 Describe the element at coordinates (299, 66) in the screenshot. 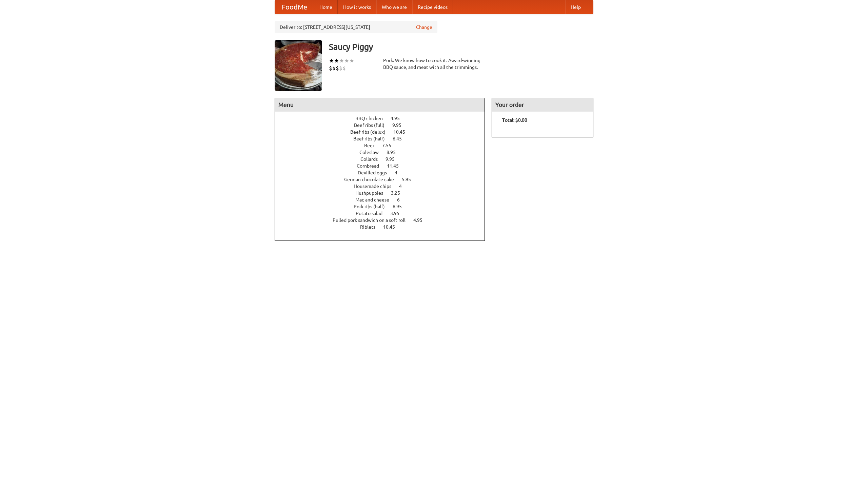

I see `img: angular.jpg` at that location.